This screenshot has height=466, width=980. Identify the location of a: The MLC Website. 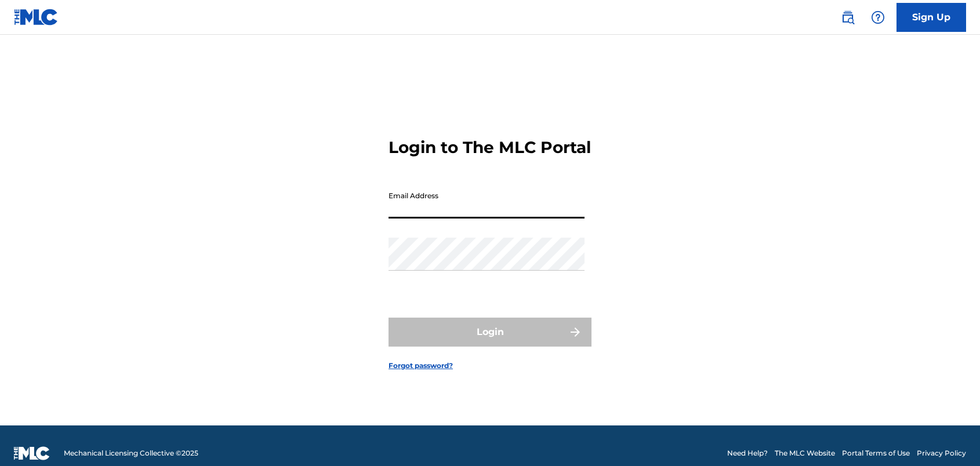
(805, 453).